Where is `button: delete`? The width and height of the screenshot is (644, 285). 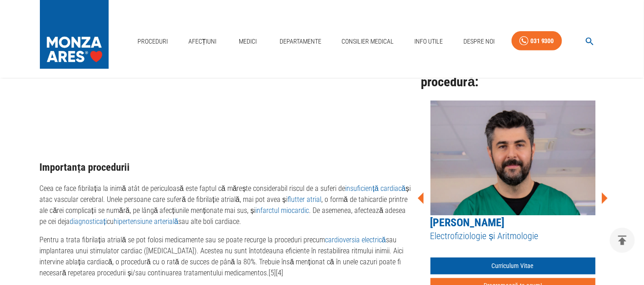
button: delete is located at coordinates (622, 240).